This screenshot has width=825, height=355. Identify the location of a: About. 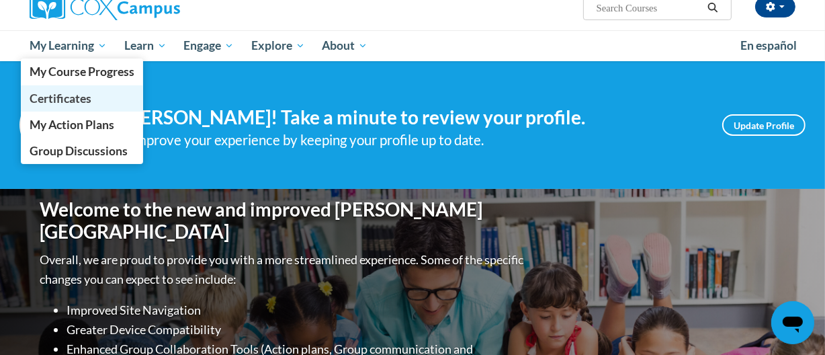
(345, 46).